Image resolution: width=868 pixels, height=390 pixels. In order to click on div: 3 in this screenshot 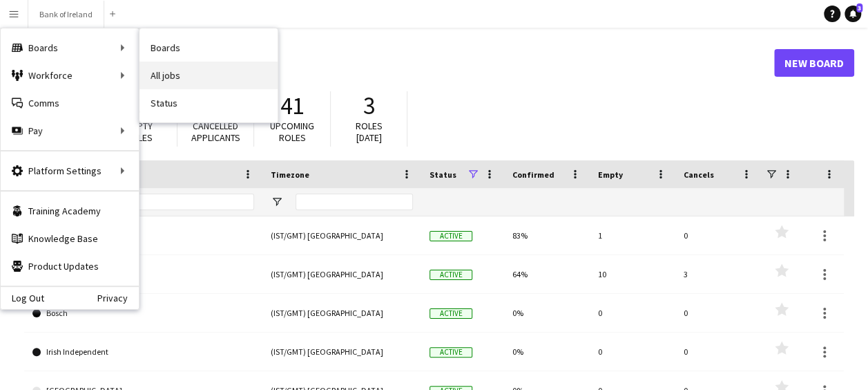, I will do `click(718, 274)`.